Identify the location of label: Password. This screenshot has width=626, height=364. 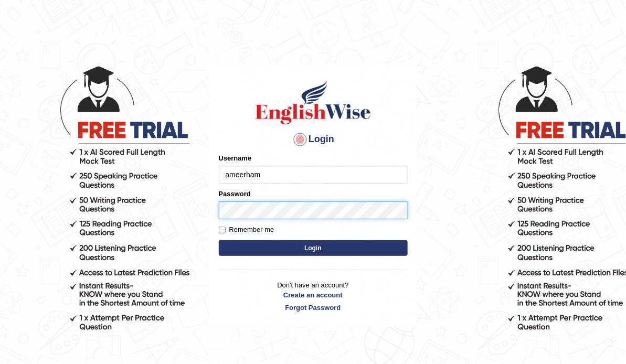
(235, 194).